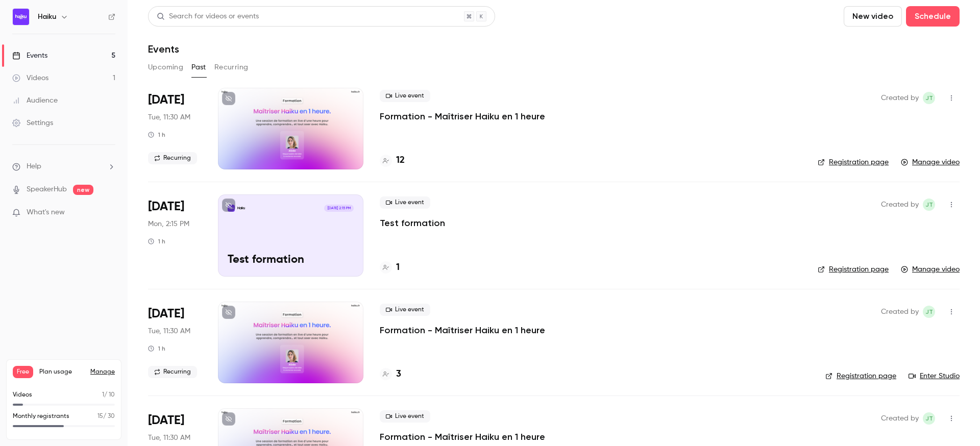 This screenshot has height=446, width=980. Describe the element at coordinates (100, 417) in the screenshot. I see `span: 15` at that location.